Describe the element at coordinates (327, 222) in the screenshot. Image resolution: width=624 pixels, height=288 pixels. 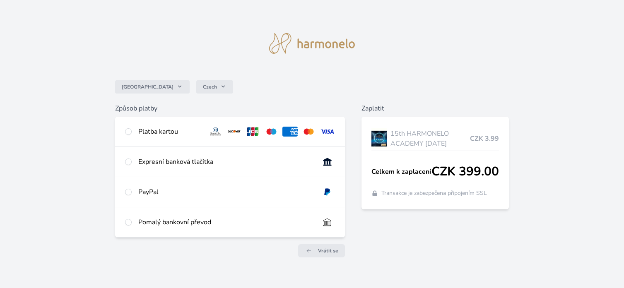
I see `img: bankTransfer_IBAN.svg` at that location.